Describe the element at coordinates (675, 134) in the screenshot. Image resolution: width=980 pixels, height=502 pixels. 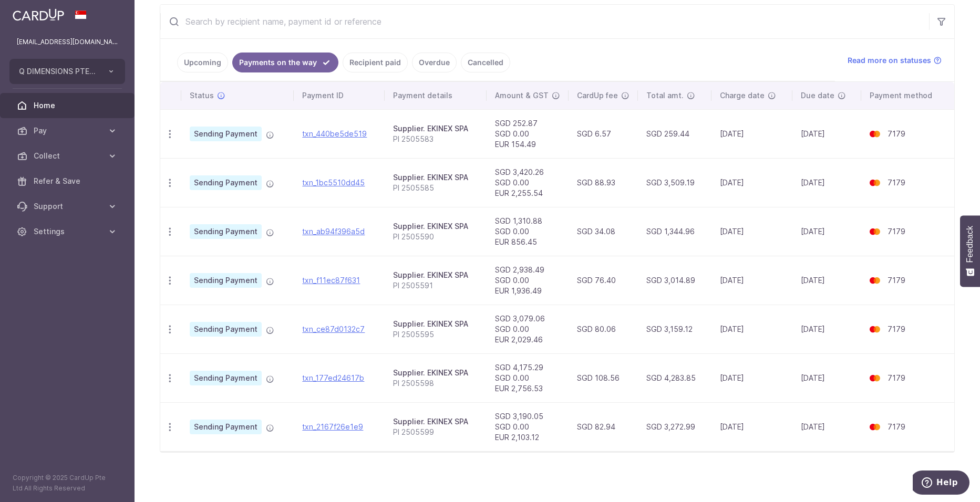
I see `td: SGD 259.44` at that location.